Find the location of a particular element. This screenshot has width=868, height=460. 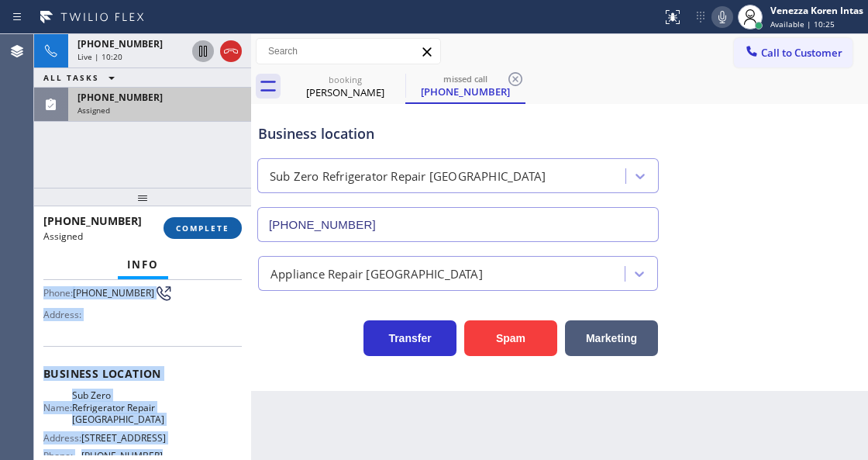

button: Transfer is located at coordinates (410, 338).